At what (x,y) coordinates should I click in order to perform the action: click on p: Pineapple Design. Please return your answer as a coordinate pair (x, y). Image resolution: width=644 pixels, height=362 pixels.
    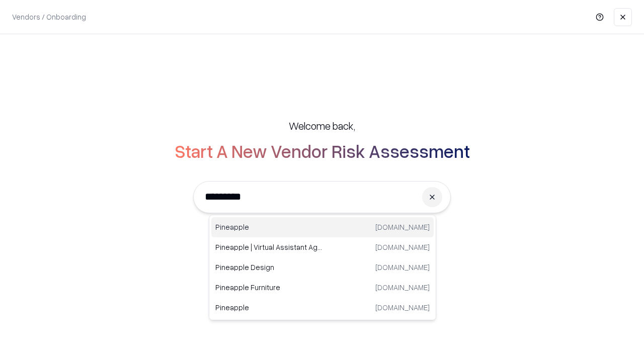
    Looking at the image, I should click on (269, 267).